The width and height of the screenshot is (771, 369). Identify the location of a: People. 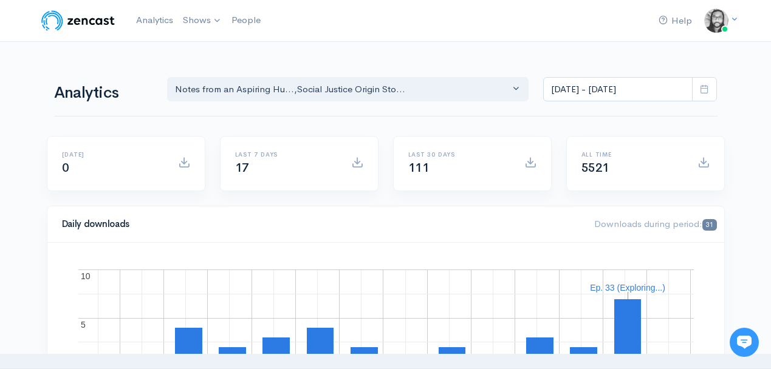
(246, 20).